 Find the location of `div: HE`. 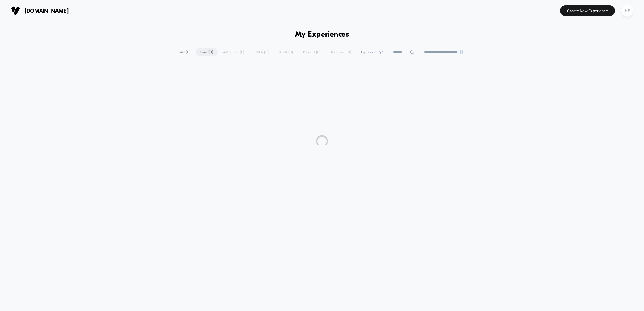

div: HE is located at coordinates (627, 11).